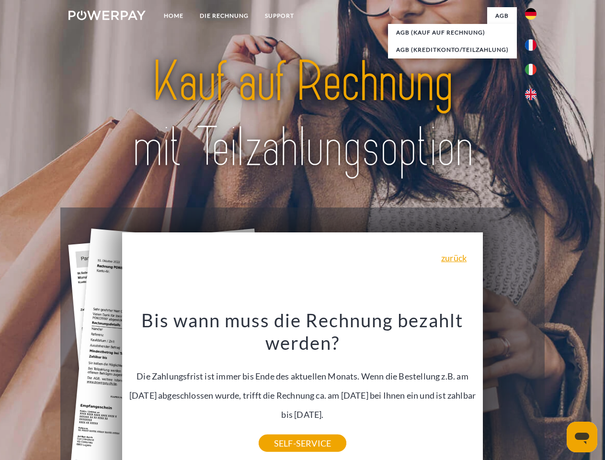 This screenshot has width=605, height=460. What do you see at coordinates (173, 16) in the screenshot?
I see `a: Home` at bounding box center [173, 16].